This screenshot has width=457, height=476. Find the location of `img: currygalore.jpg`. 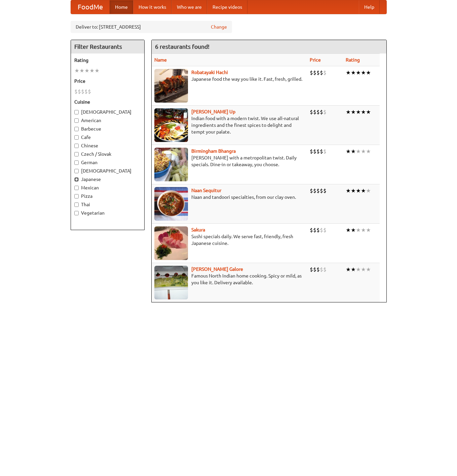

img: currygalore.jpg is located at coordinates (171, 283).